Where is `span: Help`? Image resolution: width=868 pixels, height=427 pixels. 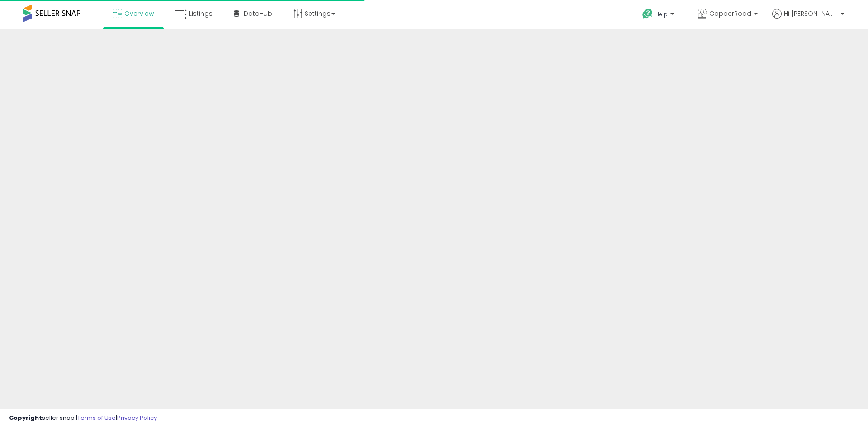 span: Help is located at coordinates (661, 14).